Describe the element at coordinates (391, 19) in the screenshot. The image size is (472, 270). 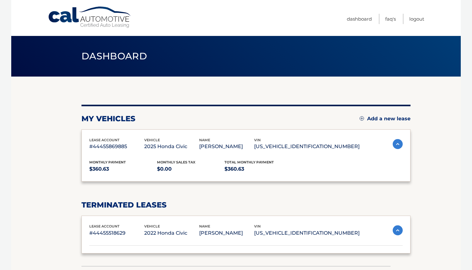
I see `a: FAQ's` at that location.